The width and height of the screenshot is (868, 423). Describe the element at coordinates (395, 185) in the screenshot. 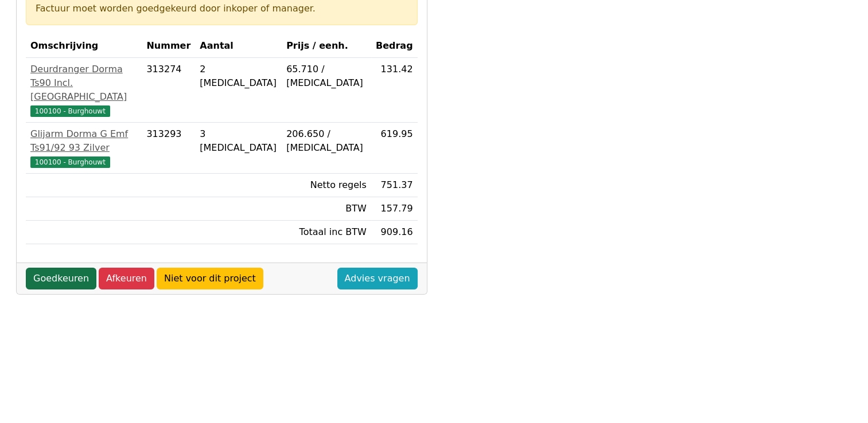

I see `td: 751.37` at that location.